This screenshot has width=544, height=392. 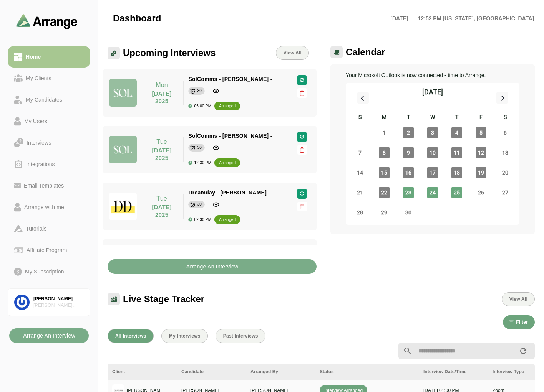 What do you see at coordinates (131, 336) in the screenshot?
I see `button: All Interviews` at bounding box center [131, 336].